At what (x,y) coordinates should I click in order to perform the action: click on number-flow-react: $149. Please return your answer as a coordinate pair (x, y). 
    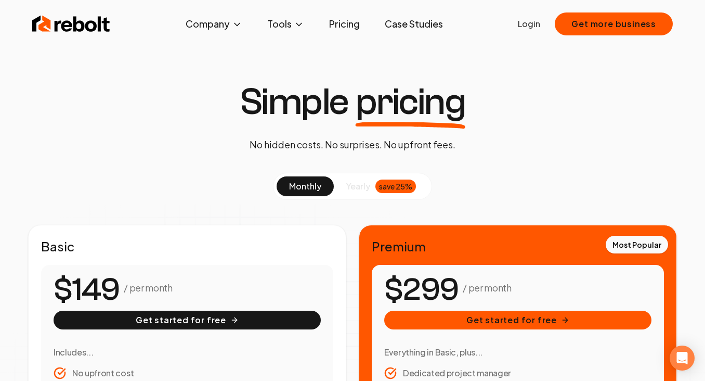
    Looking at the image, I should click on (86, 290).